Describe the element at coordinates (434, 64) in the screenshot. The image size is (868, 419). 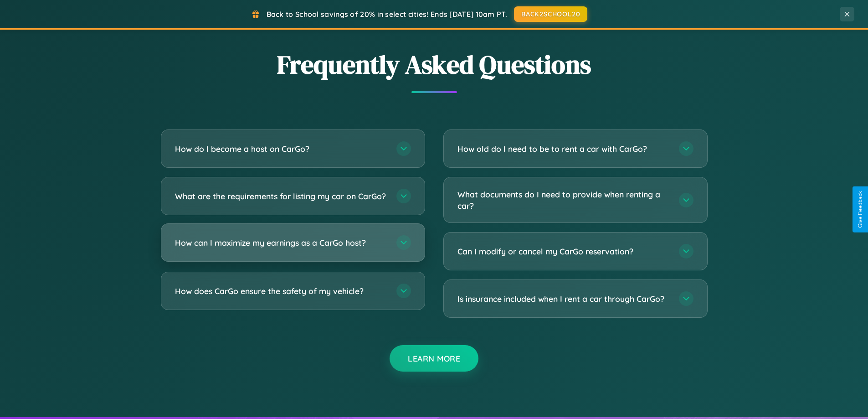
I see `h2: Frequently Asked Questions` at that location.